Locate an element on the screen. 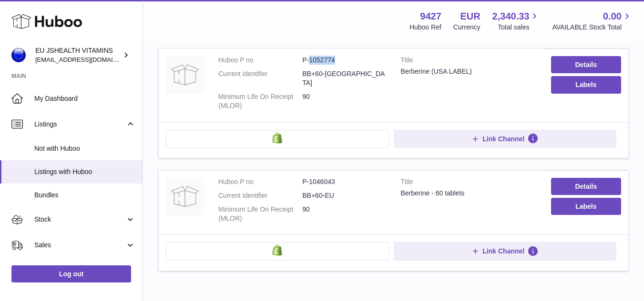 The image size is (644, 301). span: Stock is located at coordinates (79, 219).